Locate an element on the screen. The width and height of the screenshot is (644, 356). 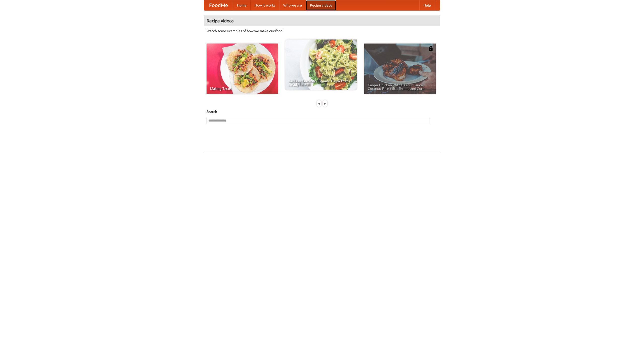
h4: Recipe videos is located at coordinates (322, 21).